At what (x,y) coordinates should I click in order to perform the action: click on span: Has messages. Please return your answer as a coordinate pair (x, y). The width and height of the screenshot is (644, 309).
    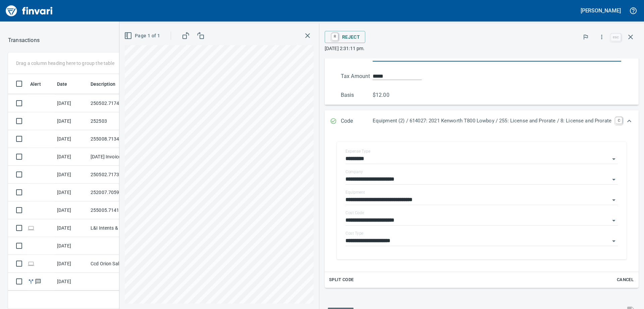
    Looking at the image, I should click on (38, 281).